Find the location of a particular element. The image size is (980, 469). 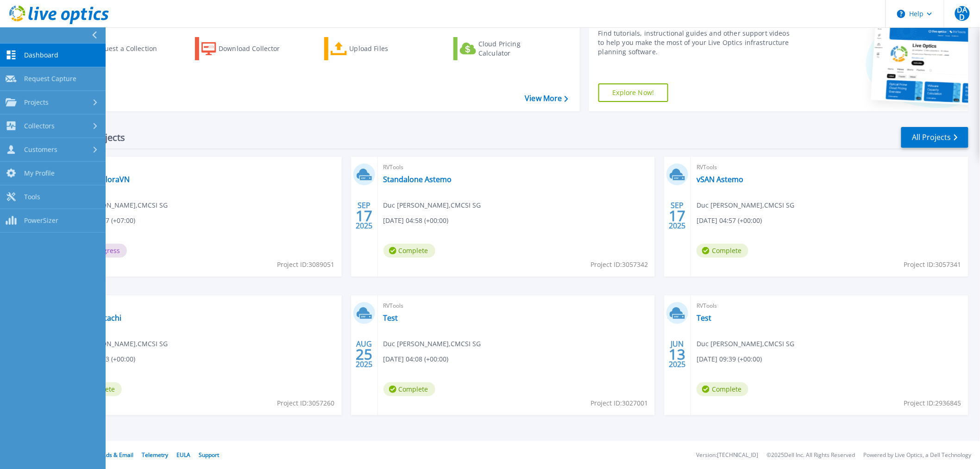

a: EULA is located at coordinates (184, 455).